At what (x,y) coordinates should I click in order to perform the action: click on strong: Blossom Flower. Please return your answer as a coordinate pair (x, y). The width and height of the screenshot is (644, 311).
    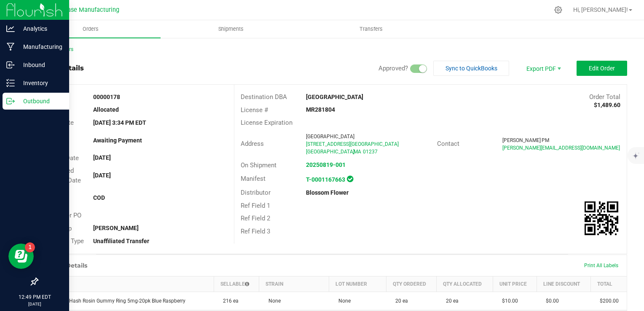
    Looking at the image, I should click on (327, 193).